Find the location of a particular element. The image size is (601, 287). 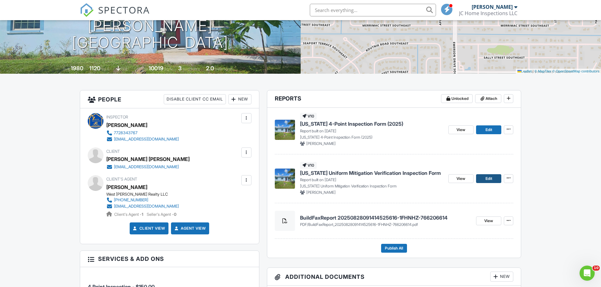

span: sq. ft. is located at coordinates (106, 69).